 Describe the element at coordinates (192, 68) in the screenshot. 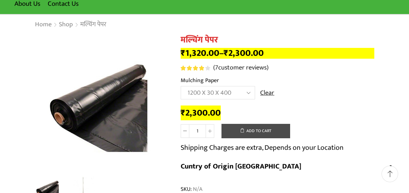

I see `span: Rated out of 5 based on customer ratings` at that location.